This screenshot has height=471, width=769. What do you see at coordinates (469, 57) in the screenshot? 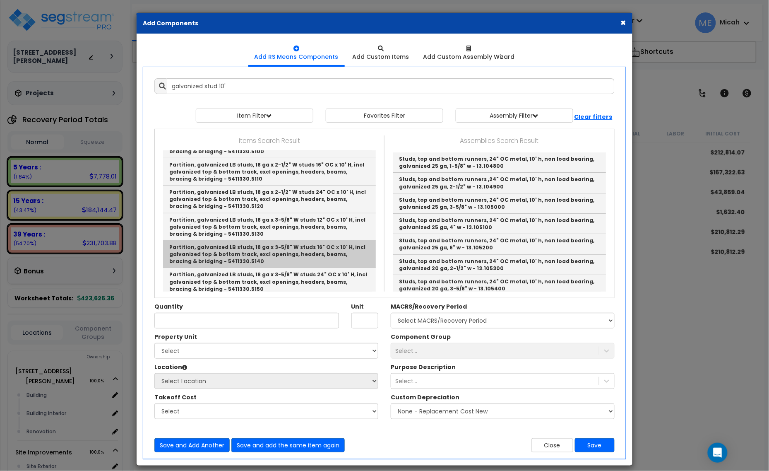
I see `div: Add Custom Assembly Wizard` at bounding box center [469, 57].